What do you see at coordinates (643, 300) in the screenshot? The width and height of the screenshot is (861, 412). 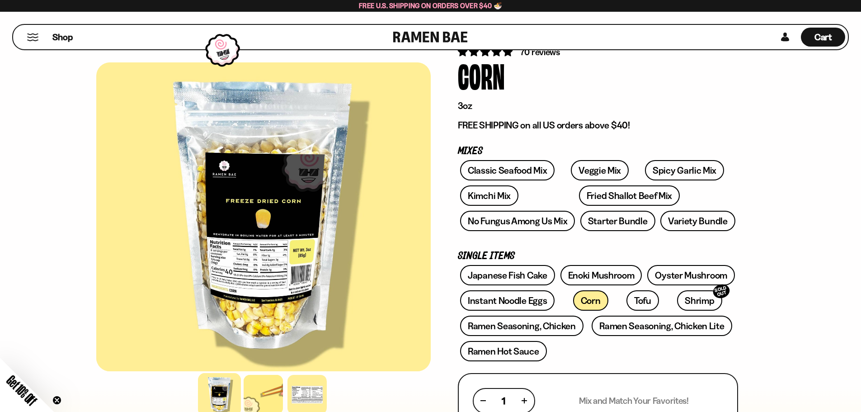 I see `a: Tofu` at bounding box center [643, 300].